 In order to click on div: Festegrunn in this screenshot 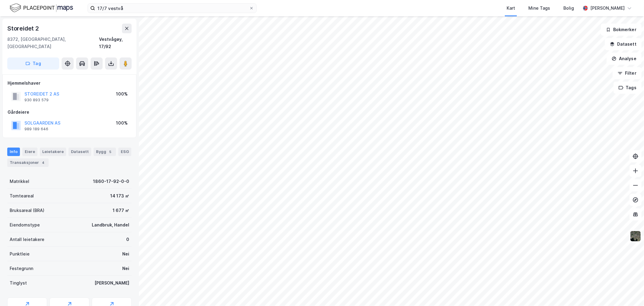, I will do `click(22, 269)`.